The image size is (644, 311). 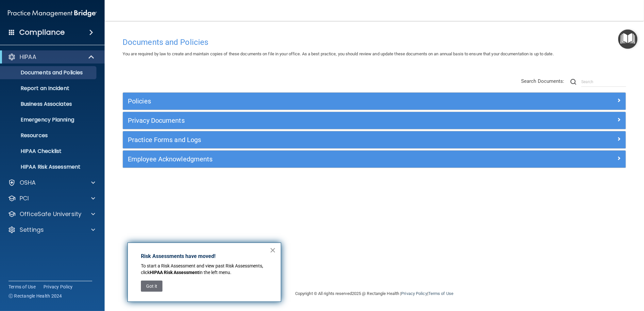 I want to click on p: PCI, so click(x=25, y=199).